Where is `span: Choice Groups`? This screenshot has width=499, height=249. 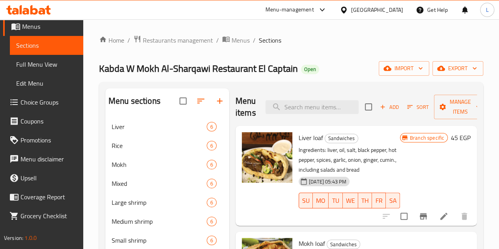
span: Choice Groups is located at coordinates (49, 102).